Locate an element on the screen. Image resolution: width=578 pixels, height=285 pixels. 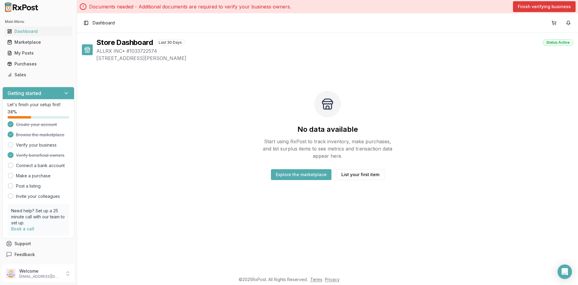
a: Finish verifying business is located at coordinates (544, 7).